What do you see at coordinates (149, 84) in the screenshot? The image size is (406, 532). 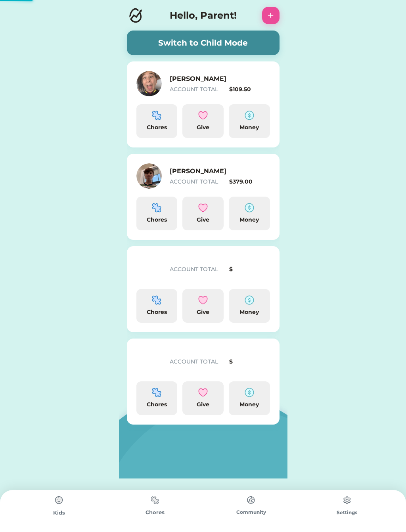 I see `img: https%3A%2F%2F1dfc823d71cc564f25c7cc035732a2d8.cdn.bubble.io%2Ff1671301433409x216252344623863550%...` at bounding box center [149, 84].